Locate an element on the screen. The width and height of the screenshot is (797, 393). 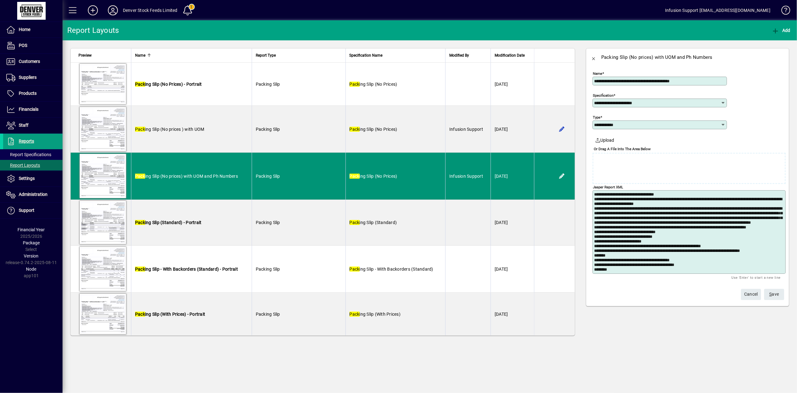
mat-hint: Use 'Enter' to start a new line is located at coordinates (756, 277).